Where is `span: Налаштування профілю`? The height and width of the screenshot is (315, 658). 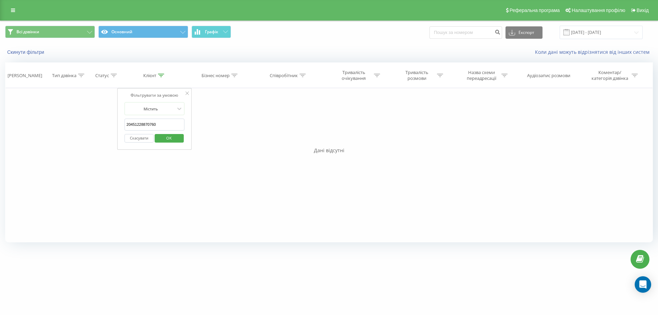 span: Налаштування профілю is located at coordinates (599, 10).